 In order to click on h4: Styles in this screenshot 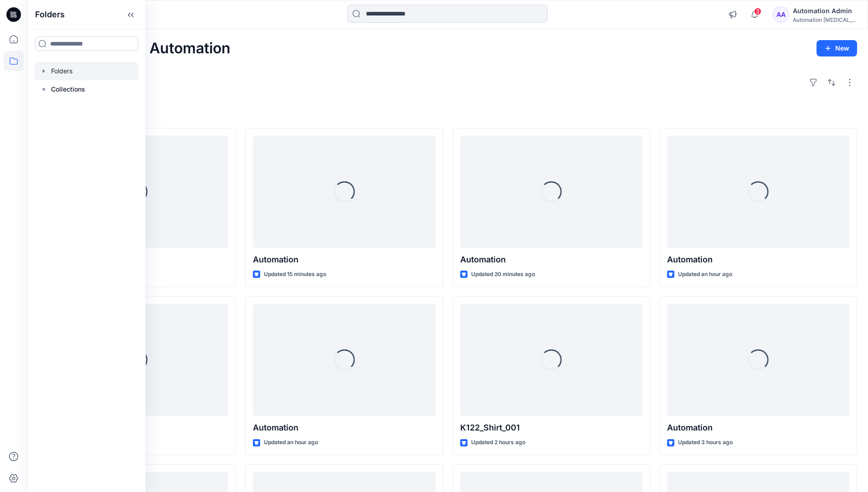, I will do `click(447, 114)`.